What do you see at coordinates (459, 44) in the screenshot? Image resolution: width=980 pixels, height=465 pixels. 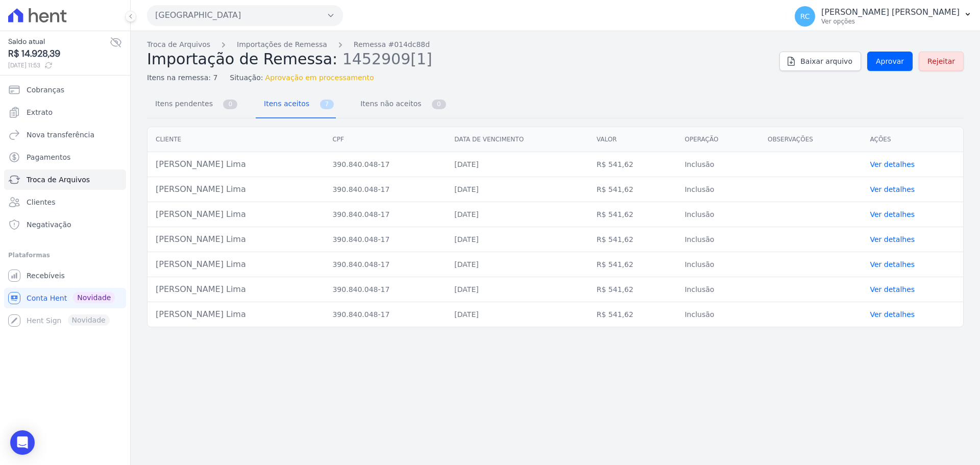 I see `nav: Breadcrumb` at bounding box center [459, 44].